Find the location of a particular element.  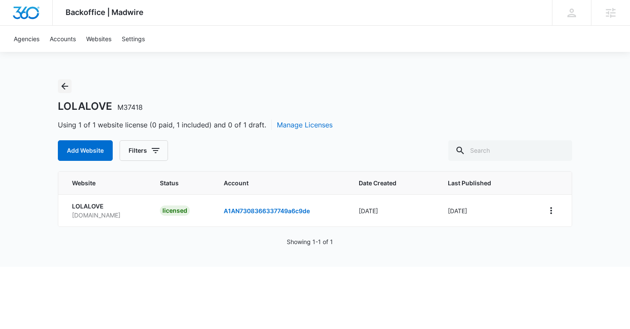

button: Manage Licenses is located at coordinates (305, 125).